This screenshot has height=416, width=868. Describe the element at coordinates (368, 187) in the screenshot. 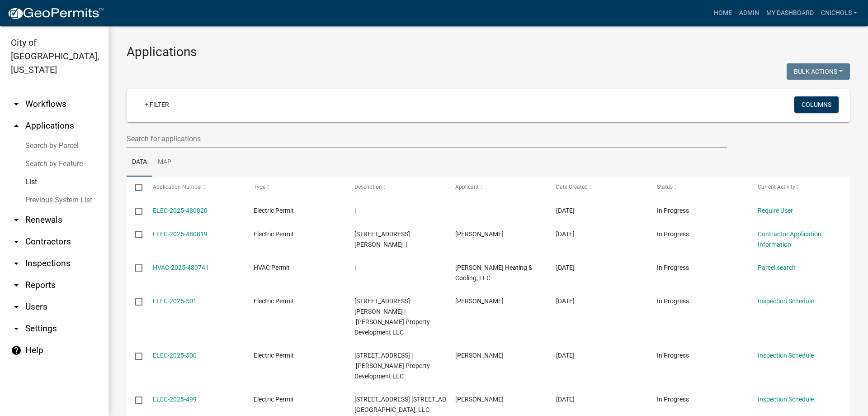

I see `span: Description` at that location.